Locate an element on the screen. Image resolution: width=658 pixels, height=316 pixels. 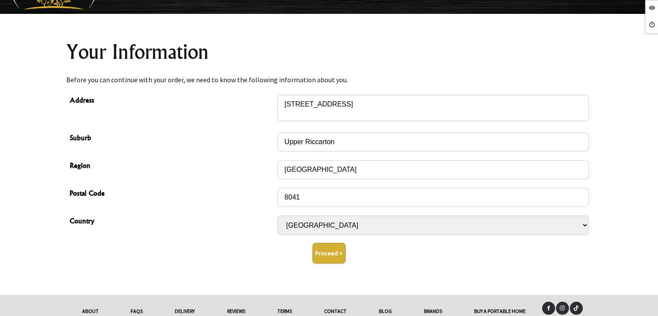
span: Country is located at coordinates (171, 222).